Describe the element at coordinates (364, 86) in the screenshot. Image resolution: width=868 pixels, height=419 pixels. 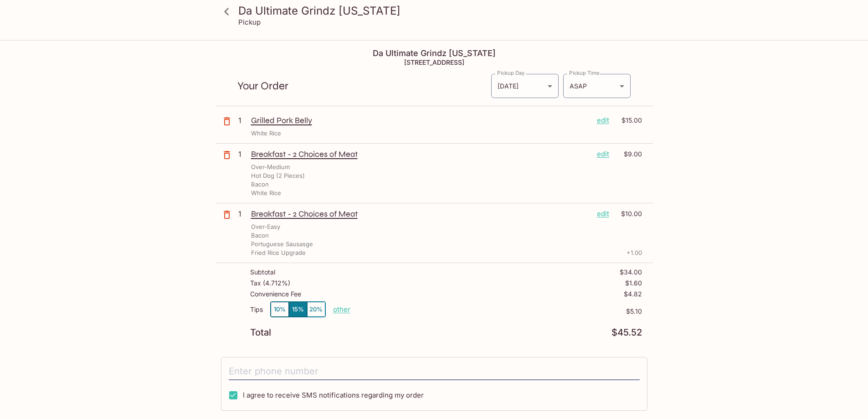
I see `p: Your Order` at that location.